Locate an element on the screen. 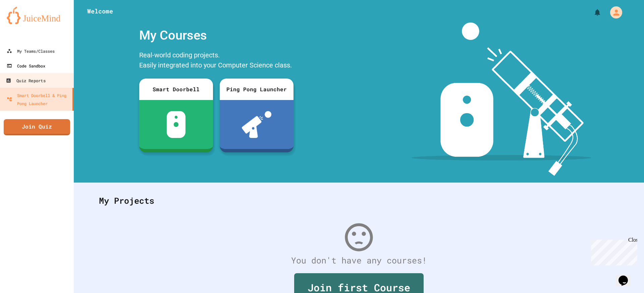 The width and height of the screenshot is (644, 293). div: Smart Doorbell & Ping Pong Launcher is located at coordinates (38, 99).